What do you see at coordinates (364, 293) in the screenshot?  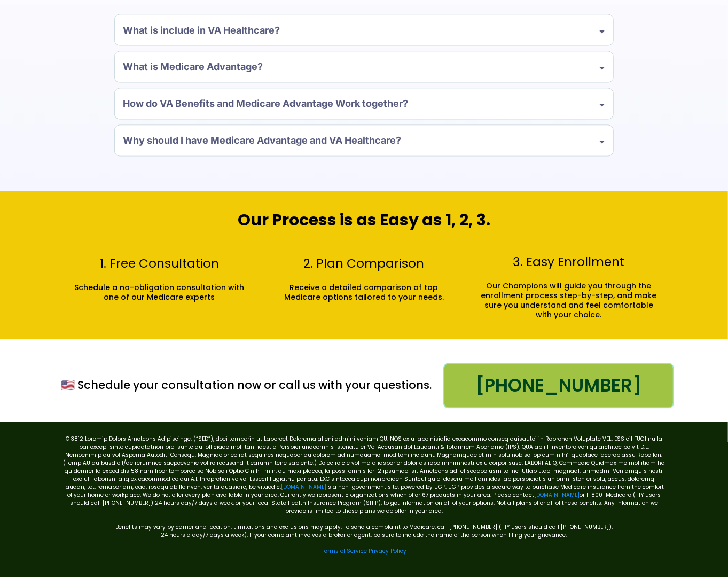 I see `p: Receive a detailed comparison of top Medicare options tailored to your needs.` at bounding box center [364, 293].